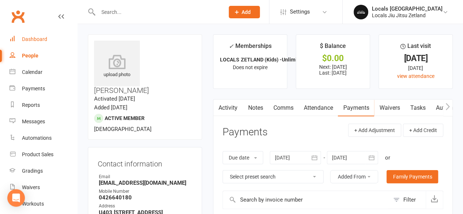 The image size is (463, 214). I want to click on a: Product Sales, so click(43, 155).